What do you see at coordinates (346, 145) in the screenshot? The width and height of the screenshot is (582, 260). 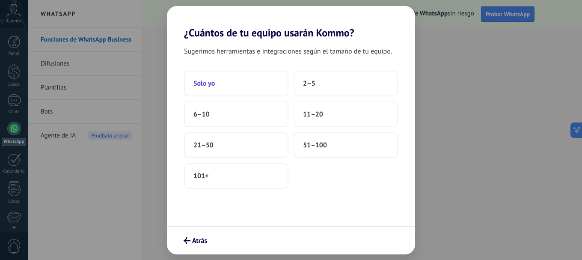 I see `button: 51–100` at bounding box center [346, 145].